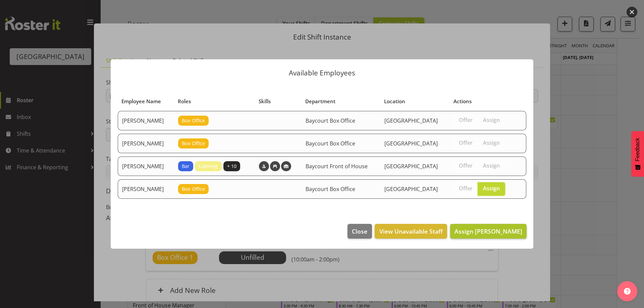 This screenshot has height=308, width=644. I want to click on img: help-xxl-2.png, so click(627, 291).